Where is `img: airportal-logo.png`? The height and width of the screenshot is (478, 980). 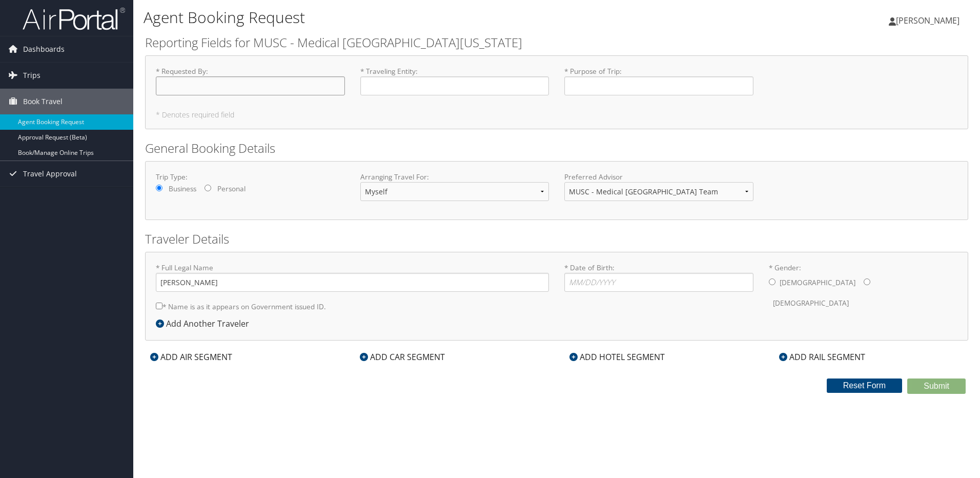 img: airportal-logo.png is located at coordinates (74, 19).